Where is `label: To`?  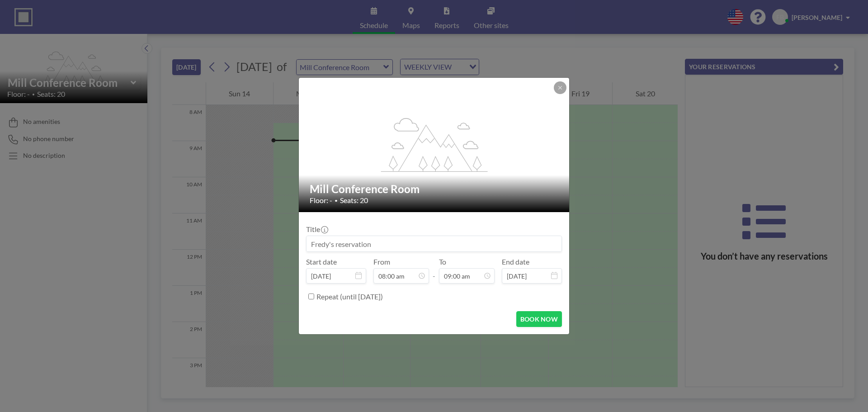 label: To is located at coordinates (442, 263).